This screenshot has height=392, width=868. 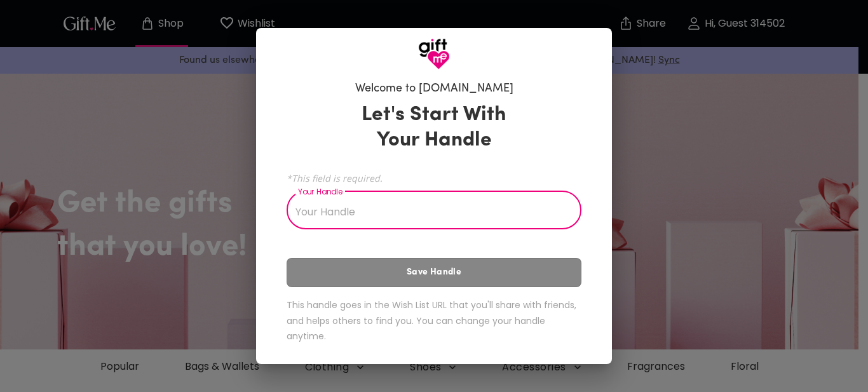 What do you see at coordinates (434, 127) in the screenshot?
I see `h3: Let's Start With Your Handle` at bounding box center [434, 127].